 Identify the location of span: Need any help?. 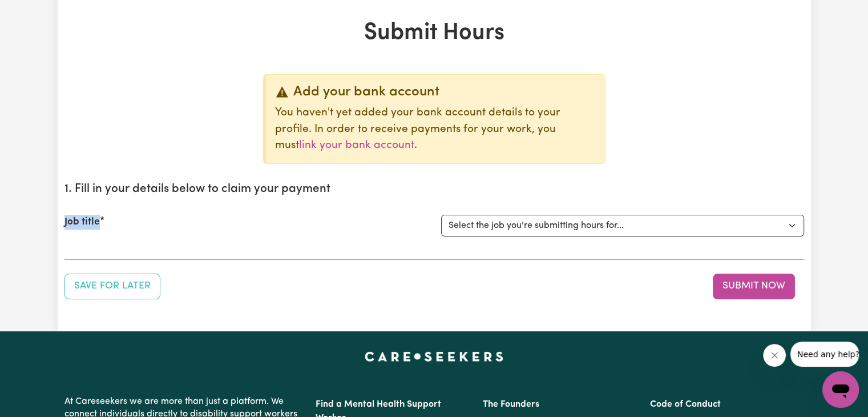
(38, 13).